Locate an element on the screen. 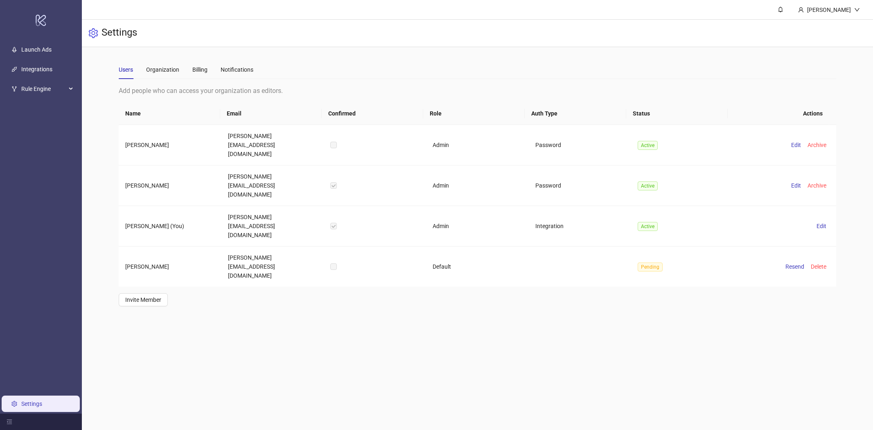  th: Email is located at coordinates (271, 113).